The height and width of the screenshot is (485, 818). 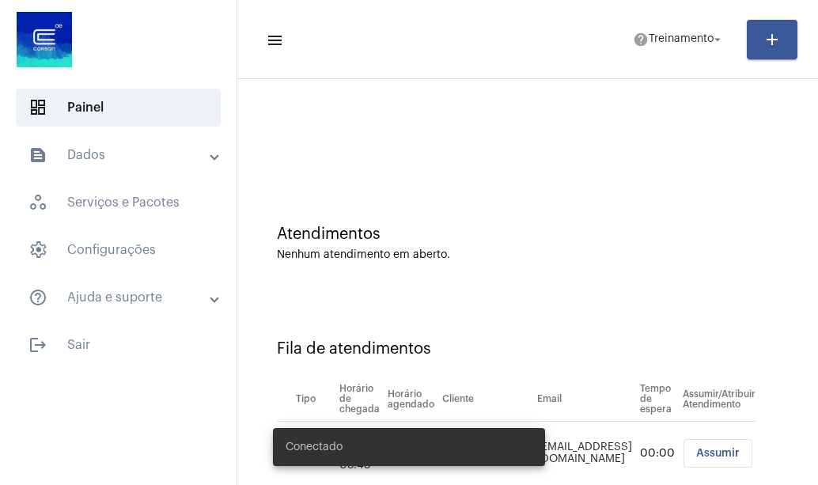 What do you see at coordinates (717, 399) in the screenshot?
I see `th: Assumir/Atribuir Atendimento` at bounding box center [717, 399].